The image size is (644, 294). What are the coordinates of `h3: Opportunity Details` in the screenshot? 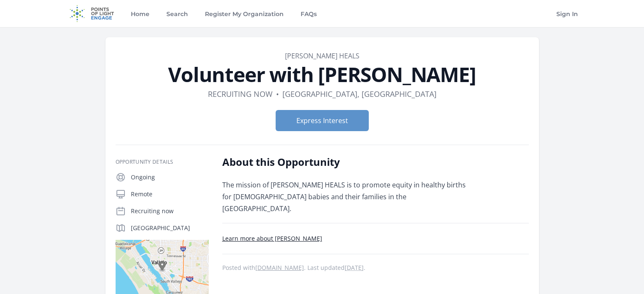 It's located at (162, 162).